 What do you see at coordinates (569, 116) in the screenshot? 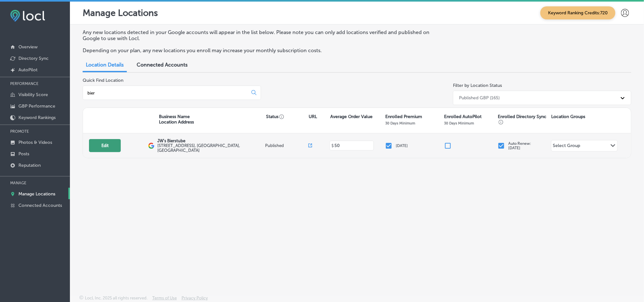
I see `p: Location Groups` at bounding box center [569, 116].